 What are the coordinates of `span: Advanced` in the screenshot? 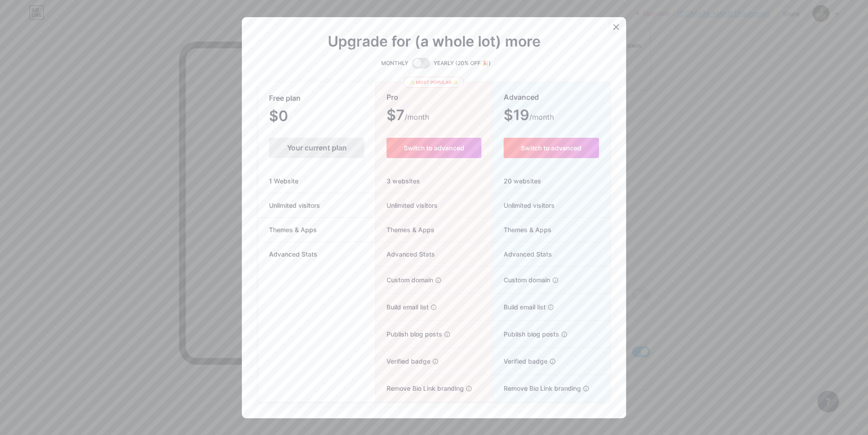 It's located at (522, 97).